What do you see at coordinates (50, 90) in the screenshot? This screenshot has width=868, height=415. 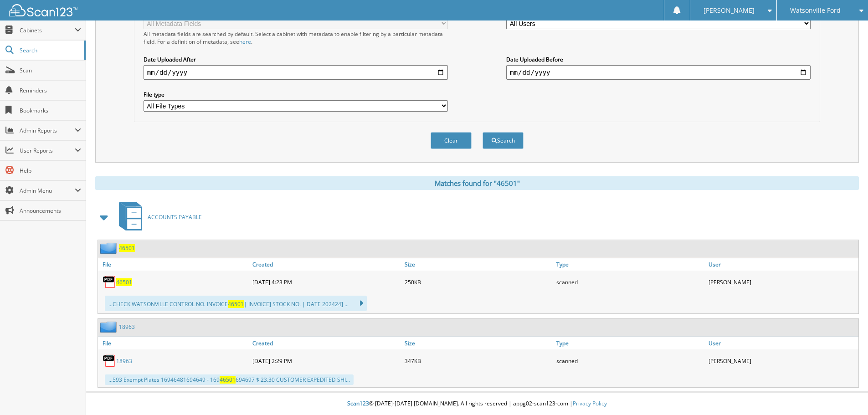 I see `span: Reminders` at bounding box center [50, 90].